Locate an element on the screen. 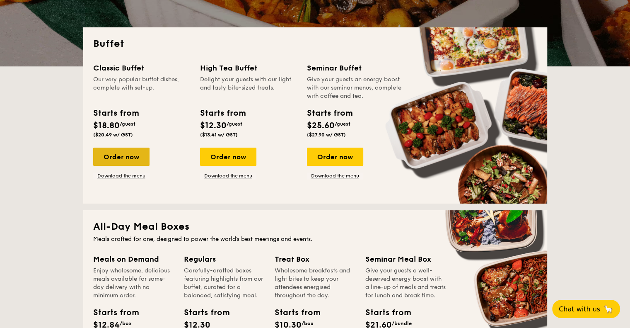  div: Give your guests an energy boost with our seminar menus, complete with coffee and tea. is located at coordinates (356, 88).